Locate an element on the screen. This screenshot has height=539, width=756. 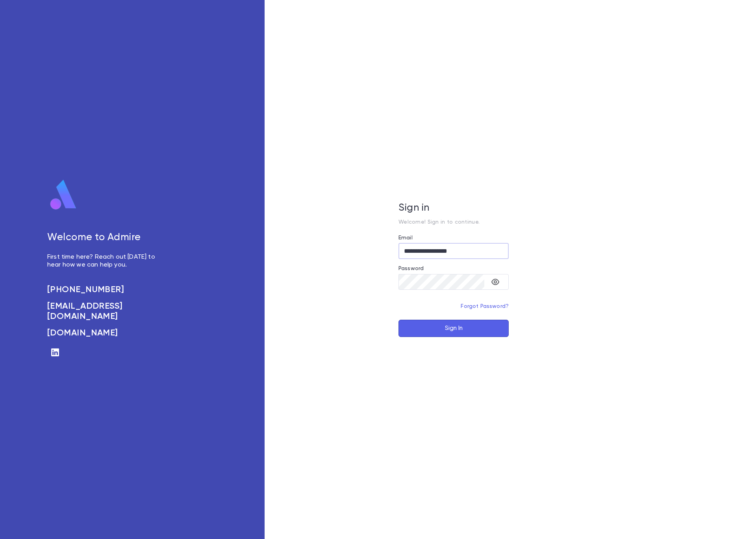
label: Password is located at coordinates (411, 269).